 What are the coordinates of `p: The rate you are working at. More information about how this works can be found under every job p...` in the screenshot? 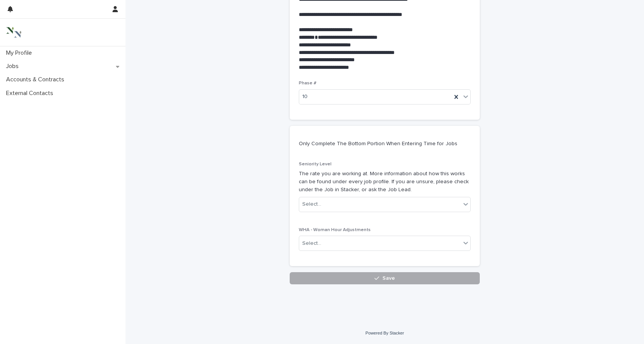 It's located at (385, 182).